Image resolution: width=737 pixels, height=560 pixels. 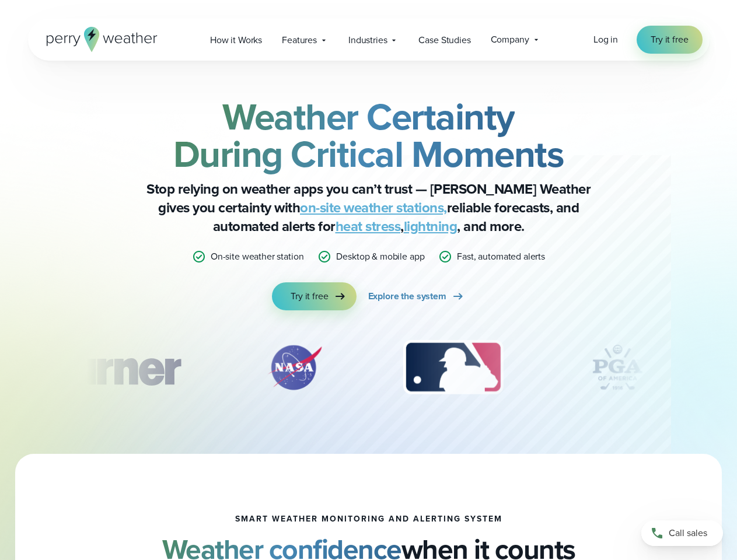 What do you see at coordinates (606, 40) in the screenshot?
I see `a: Log in` at bounding box center [606, 40].